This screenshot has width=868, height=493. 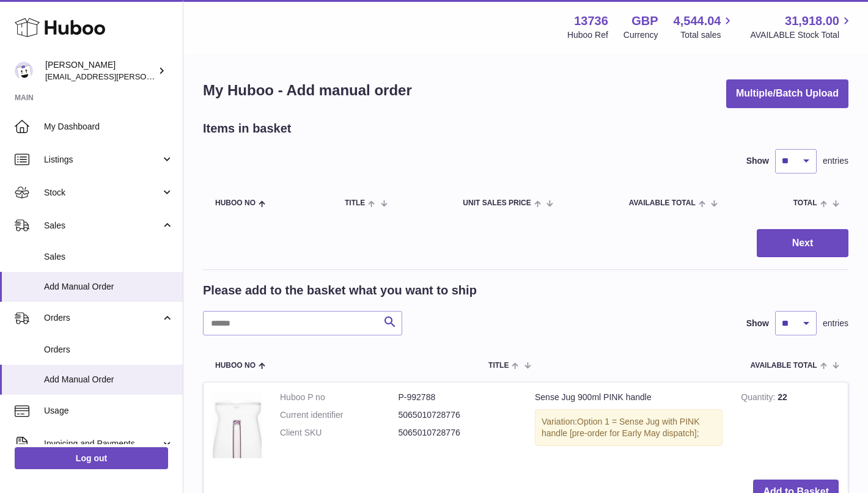 I want to click on span: Unit Sales Price, so click(x=496, y=203).